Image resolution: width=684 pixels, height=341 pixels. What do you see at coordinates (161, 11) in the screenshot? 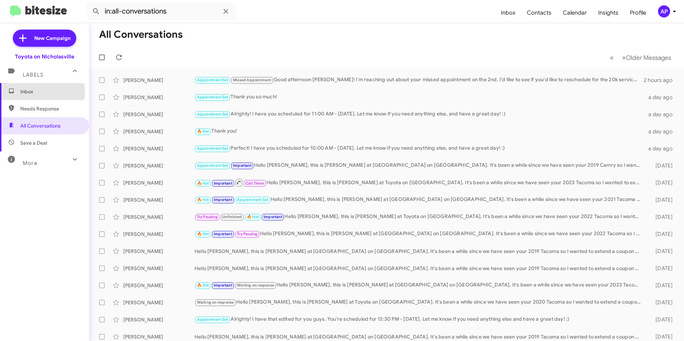
I see `input: Search` at bounding box center [161, 11].